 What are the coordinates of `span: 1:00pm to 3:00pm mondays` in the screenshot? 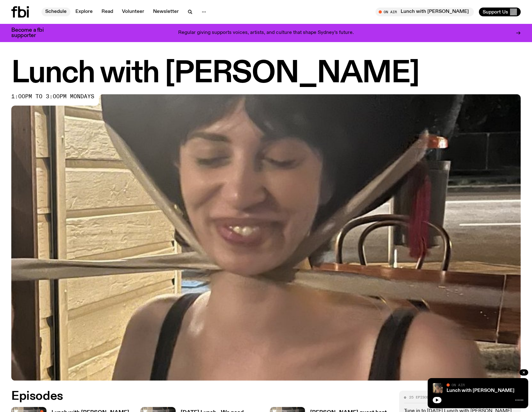 It's located at (53, 97).